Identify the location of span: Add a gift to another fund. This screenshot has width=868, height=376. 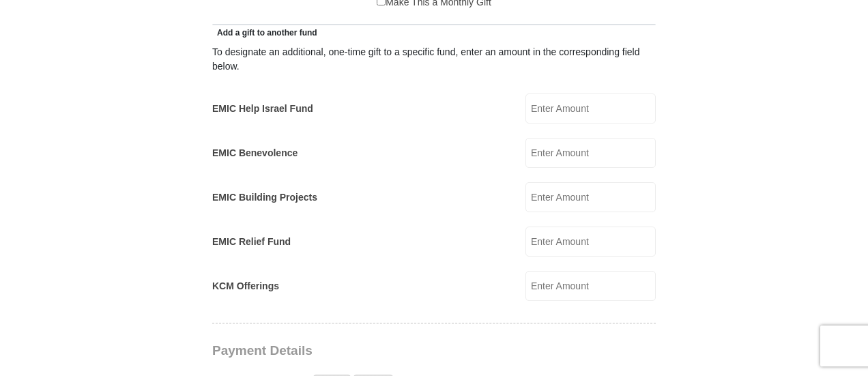
(265, 33).